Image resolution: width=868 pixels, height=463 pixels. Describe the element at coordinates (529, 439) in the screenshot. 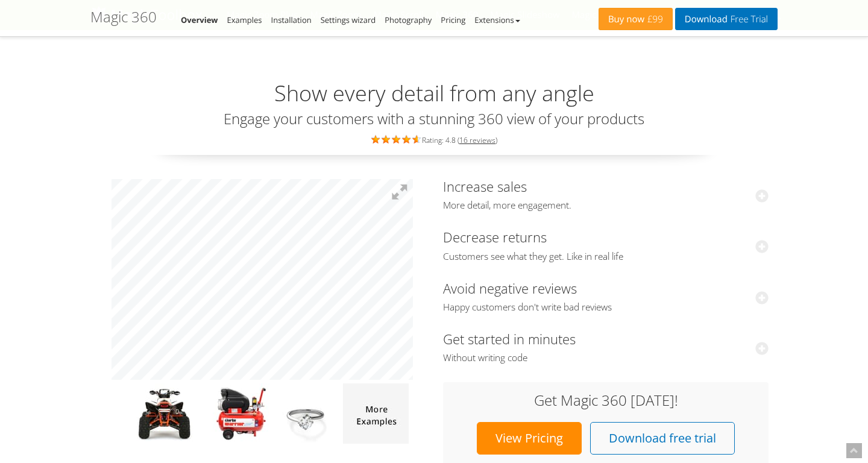

I see `a: View Pricing` at that location.